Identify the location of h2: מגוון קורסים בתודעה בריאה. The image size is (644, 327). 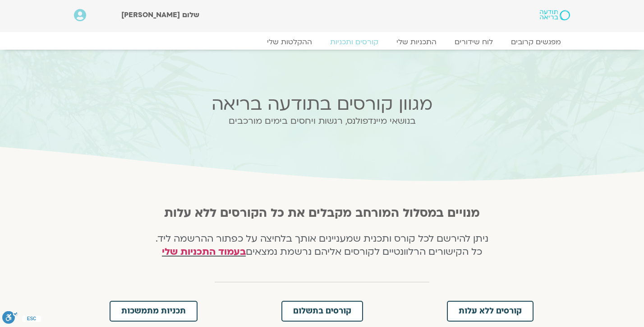
(322, 104).